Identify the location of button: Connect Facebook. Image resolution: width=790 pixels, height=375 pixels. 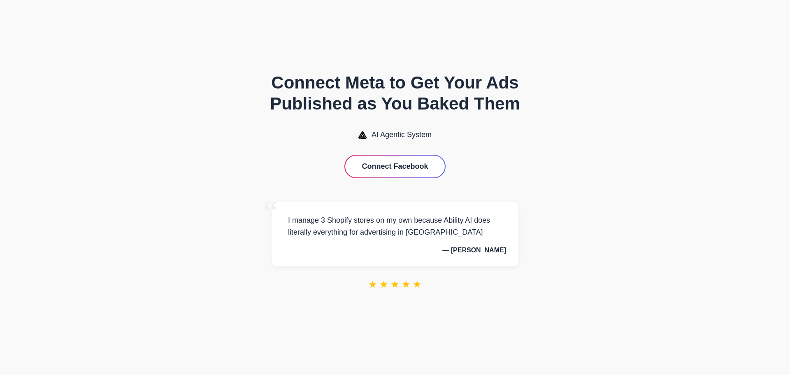
(394, 166).